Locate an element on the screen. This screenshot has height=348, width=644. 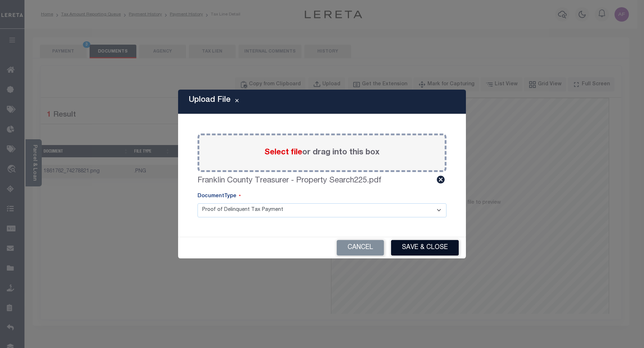
span: Select file is located at coordinates (283, 152).